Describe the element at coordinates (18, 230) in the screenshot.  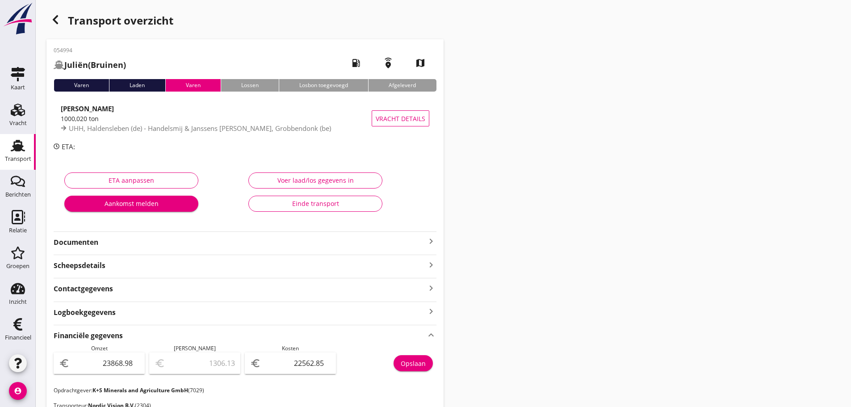
I see `div: Relatie` at that location.